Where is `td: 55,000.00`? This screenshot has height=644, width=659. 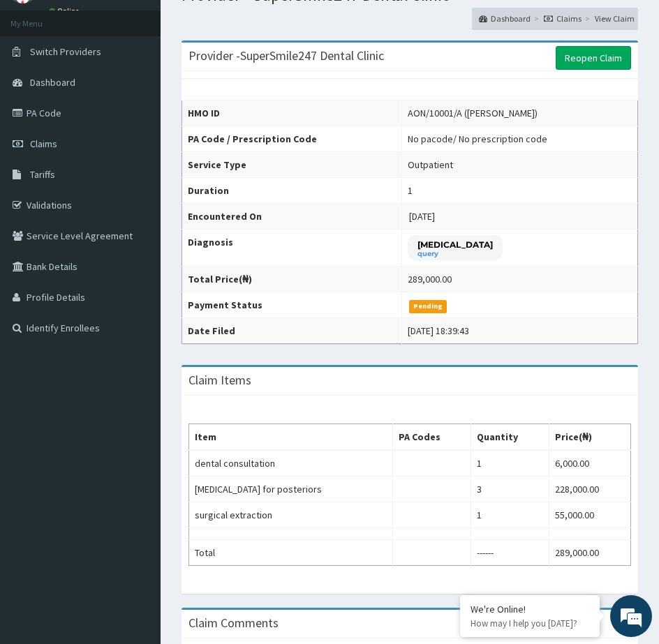 td: 55,000.00 is located at coordinates (589, 515).